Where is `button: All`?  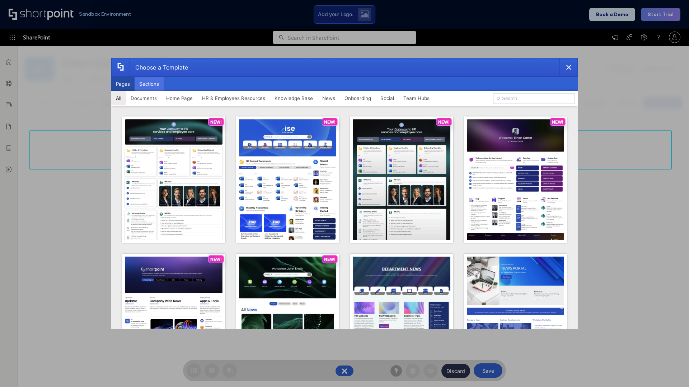 button: All is located at coordinates (118, 98).